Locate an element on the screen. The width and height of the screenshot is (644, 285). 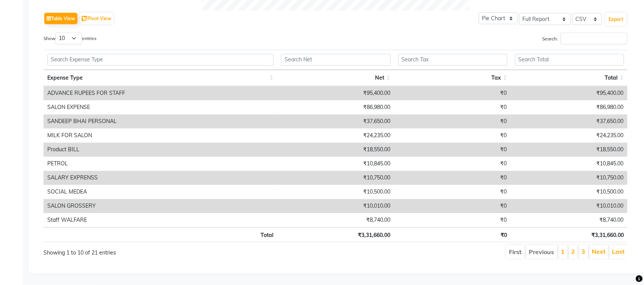
th: Total is located at coordinates (160, 235).